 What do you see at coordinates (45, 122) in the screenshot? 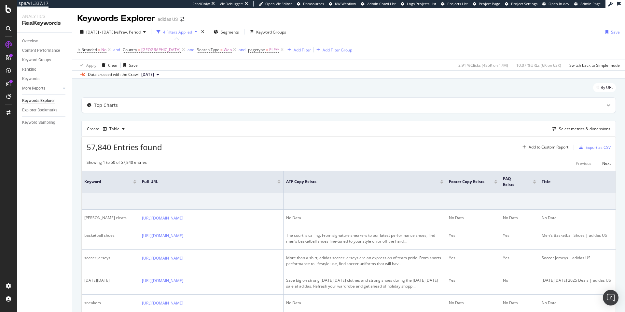
I see `a: Keyword Sampling` at bounding box center [45, 122].